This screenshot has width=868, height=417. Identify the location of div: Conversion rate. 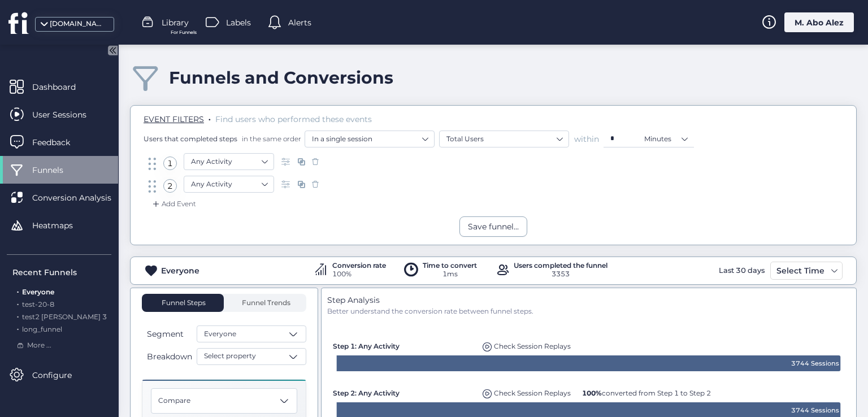
(359, 265).